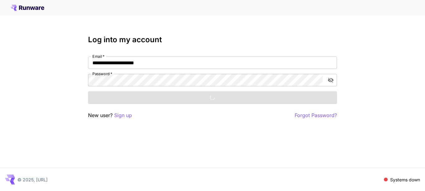  Describe the element at coordinates (315, 115) in the screenshot. I see `button: Forgot Password?` at that location.